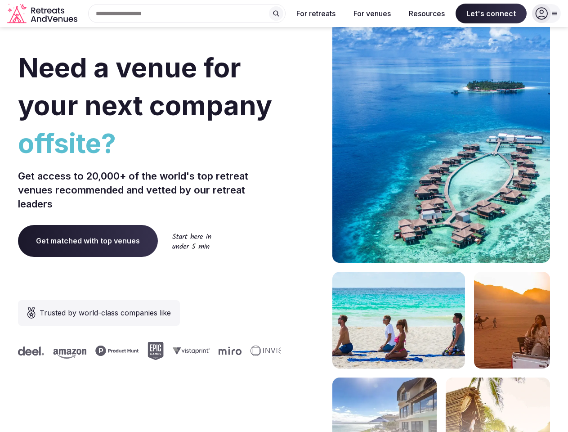 Image resolution: width=568 pixels, height=432 pixels. I want to click on img: yoga on tropical beach, so click(399, 320).